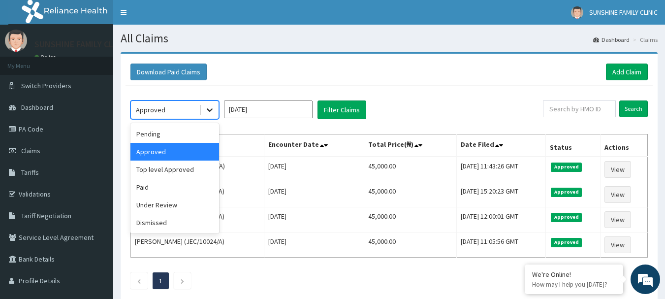 The image size is (665, 299). I want to click on th: Actions, so click(624, 146).